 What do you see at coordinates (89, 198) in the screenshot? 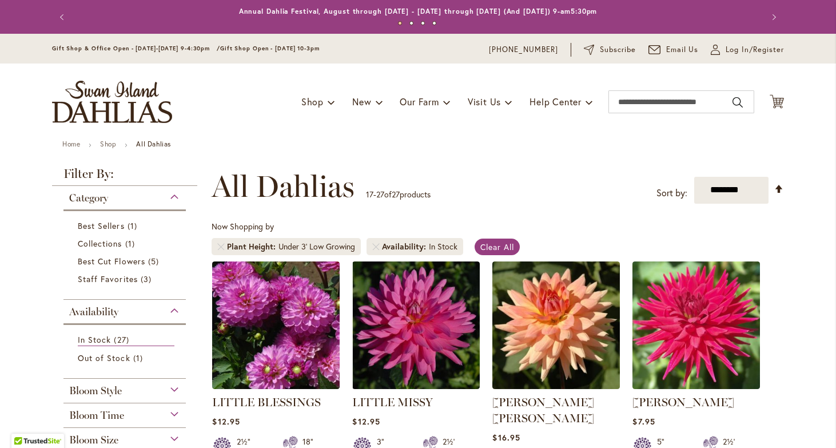
I see `span: Category` at bounding box center [89, 198].